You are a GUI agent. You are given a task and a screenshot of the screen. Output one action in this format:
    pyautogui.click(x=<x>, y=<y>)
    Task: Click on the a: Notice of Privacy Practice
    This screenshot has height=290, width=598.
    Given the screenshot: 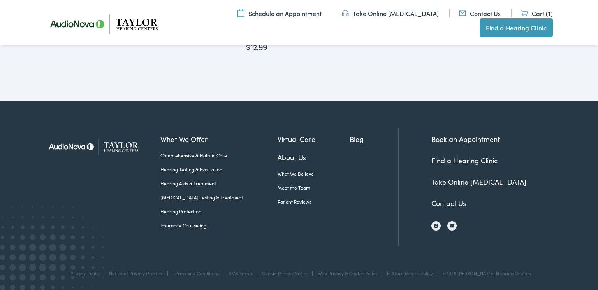 What is the action you would take?
    pyautogui.click(x=136, y=273)
    